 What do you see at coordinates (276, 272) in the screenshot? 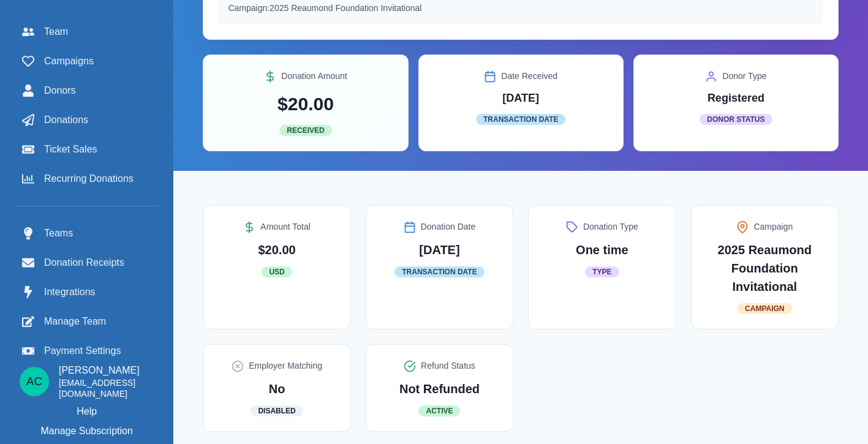
I see `span: USD` at bounding box center [276, 272].